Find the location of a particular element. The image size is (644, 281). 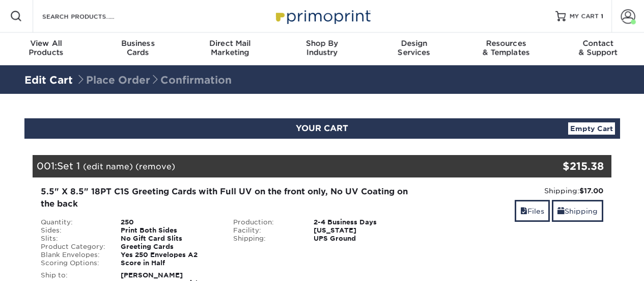

span: Resources is located at coordinates (506, 44).